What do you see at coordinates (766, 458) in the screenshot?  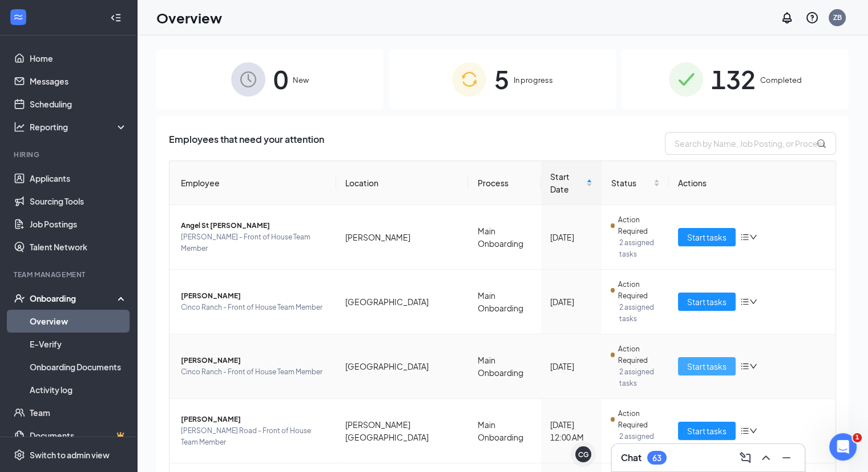 I see `button: ChevronUp` at bounding box center [766, 458].